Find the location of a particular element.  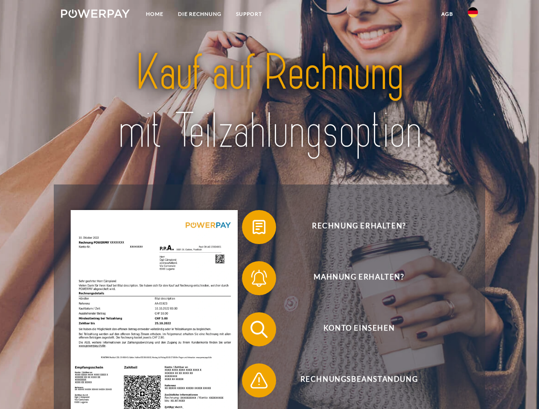

a: Konto einsehen is located at coordinates (353, 330).